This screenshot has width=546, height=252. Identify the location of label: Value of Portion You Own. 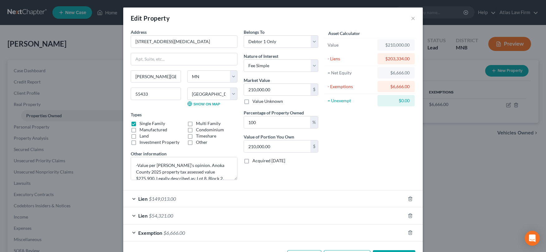
(269, 136).